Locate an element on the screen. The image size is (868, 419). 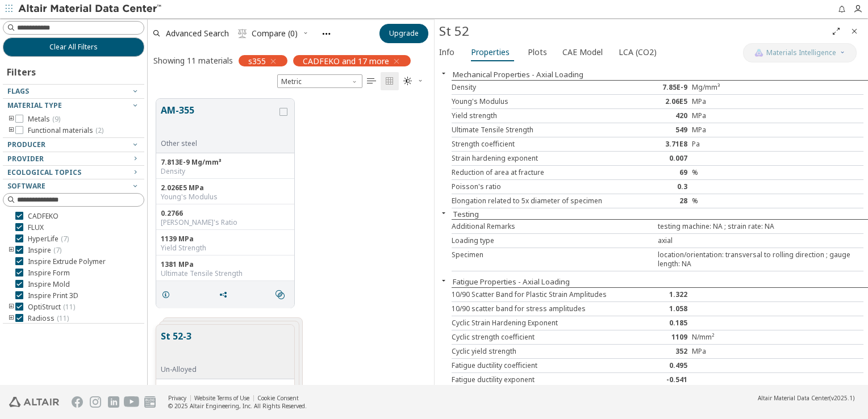
img: Altair Engineering is located at coordinates (34, 402).